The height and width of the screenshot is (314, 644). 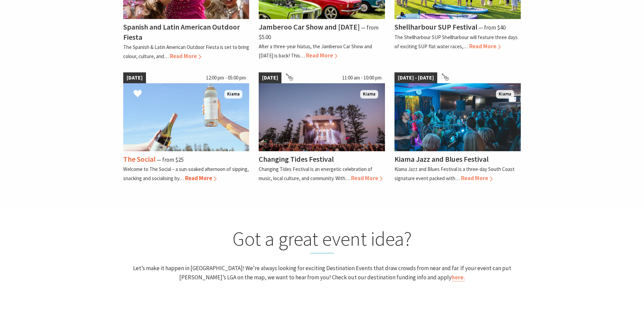 What do you see at coordinates (139, 159) in the screenshot?
I see `h4: The Social` at bounding box center [139, 159].